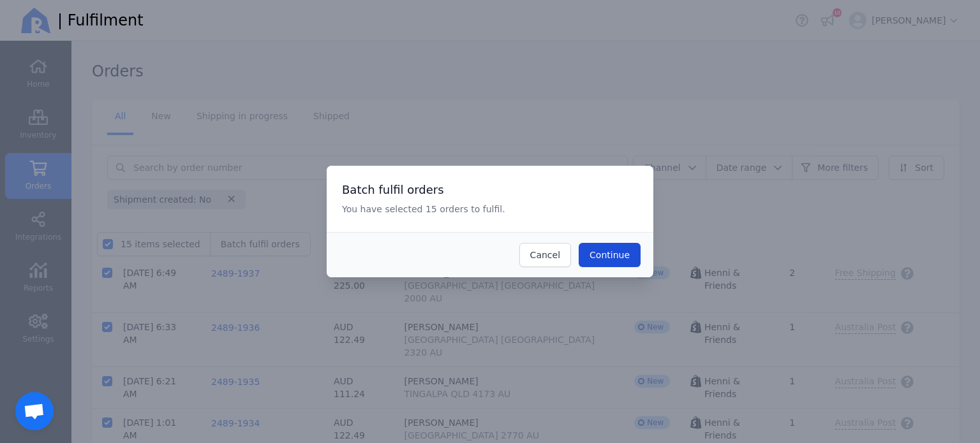 This screenshot has width=980, height=443. Describe the element at coordinates (34, 411) in the screenshot. I see `a: Open chat` at that location.